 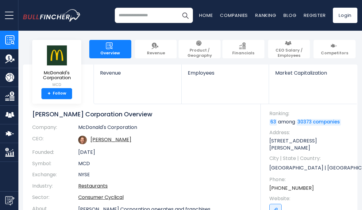 I want to click on th: CEO:, so click(x=55, y=140).